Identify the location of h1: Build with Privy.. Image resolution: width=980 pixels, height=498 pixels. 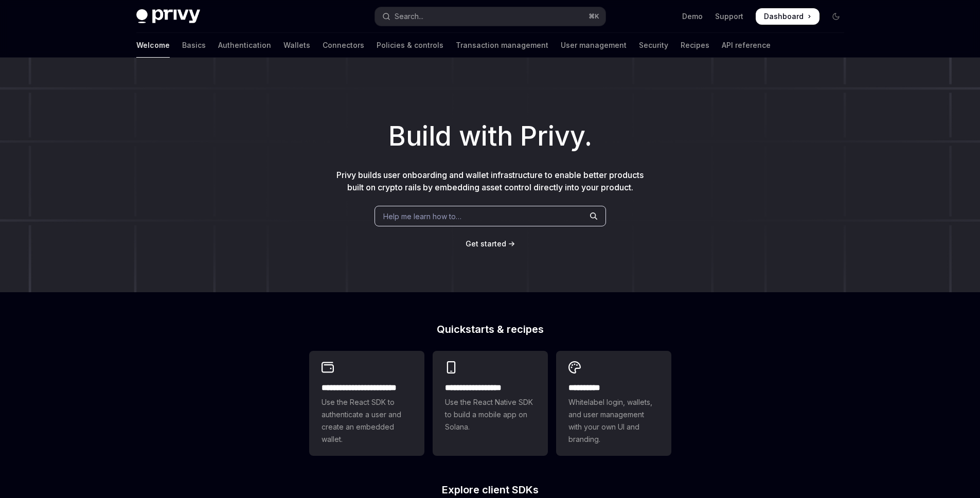
(490, 137).